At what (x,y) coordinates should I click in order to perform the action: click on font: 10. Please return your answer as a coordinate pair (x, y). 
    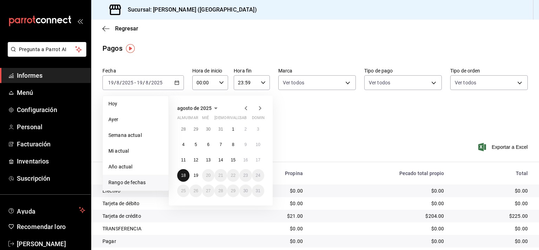
    Looking at the image, I should click on (258, 145).